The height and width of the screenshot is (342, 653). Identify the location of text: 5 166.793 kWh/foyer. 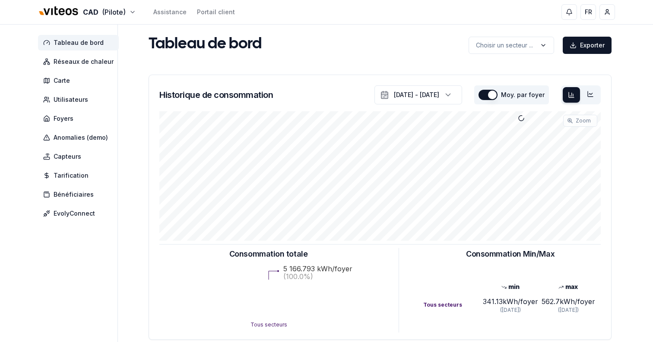
(318, 269).